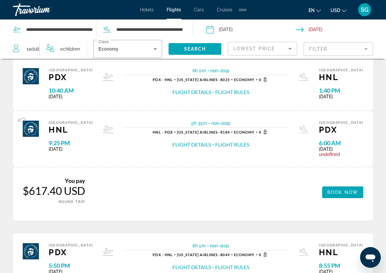 The image size is (386, 273). Describe the element at coordinates (312, 10) in the screenshot. I see `span: en` at that location.